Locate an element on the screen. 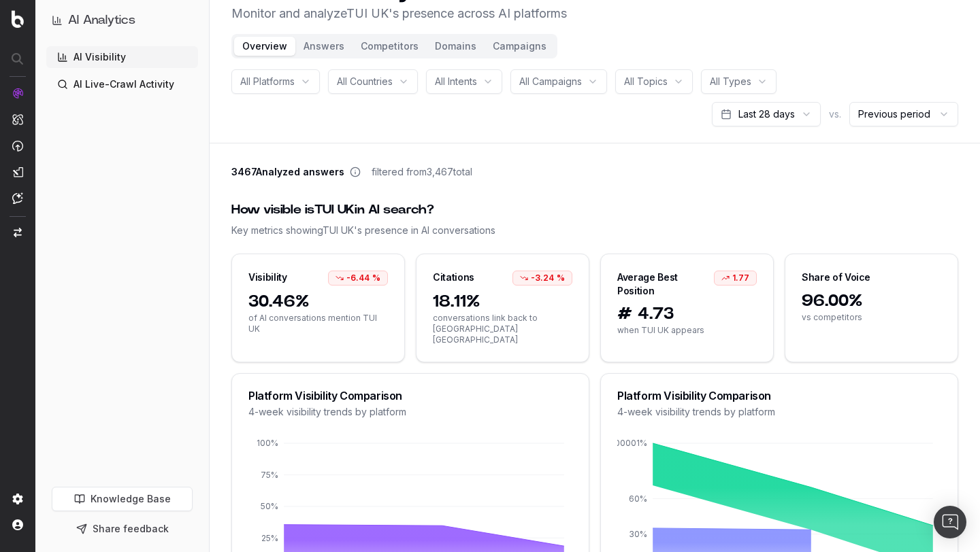 Image resolution: width=980 pixels, height=552 pixels. div: -3.24 is located at coordinates (542, 278).